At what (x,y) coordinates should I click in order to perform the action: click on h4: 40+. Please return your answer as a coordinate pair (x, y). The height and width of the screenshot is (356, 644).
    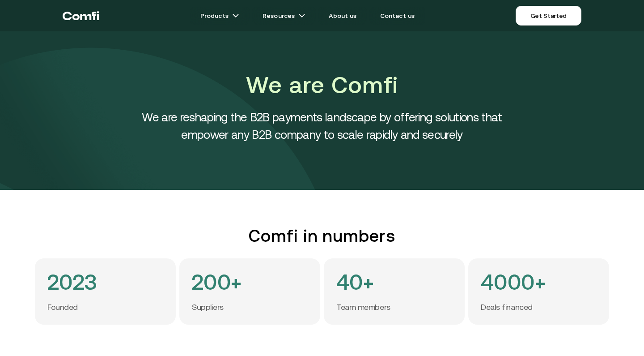
    Looking at the image, I should click on (355, 282).